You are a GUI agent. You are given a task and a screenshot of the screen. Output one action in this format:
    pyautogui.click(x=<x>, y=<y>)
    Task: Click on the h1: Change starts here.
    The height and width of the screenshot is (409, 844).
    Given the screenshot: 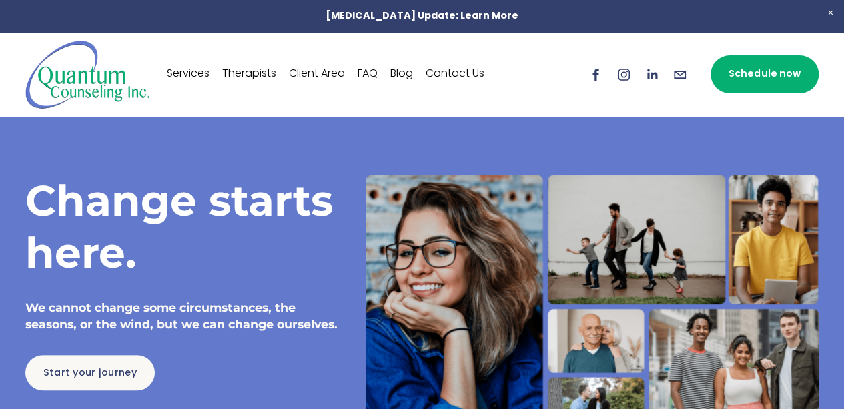 What is the action you would take?
    pyautogui.click(x=184, y=226)
    